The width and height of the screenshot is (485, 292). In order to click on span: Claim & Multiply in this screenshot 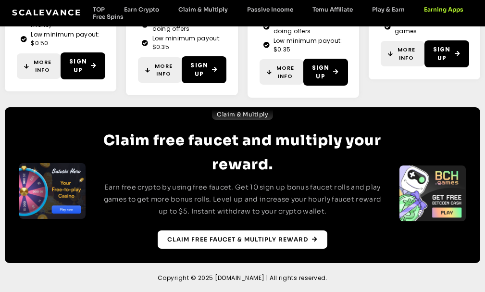, I will do `click(242, 115)`.